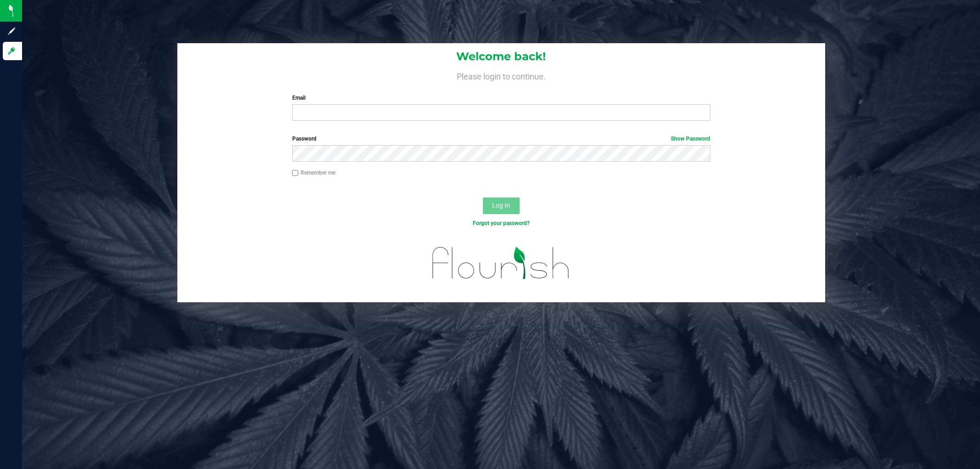  I want to click on label: Remember me, so click(314, 173).